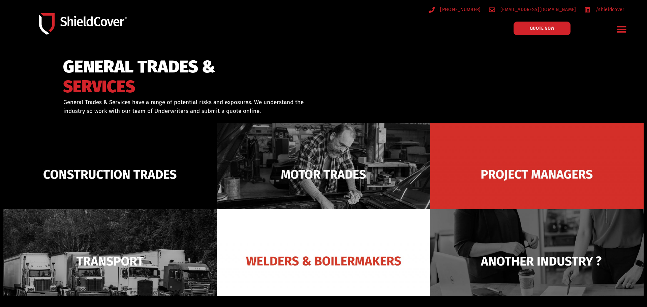  I want to click on span: QUOTE NOW, so click(542, 28).